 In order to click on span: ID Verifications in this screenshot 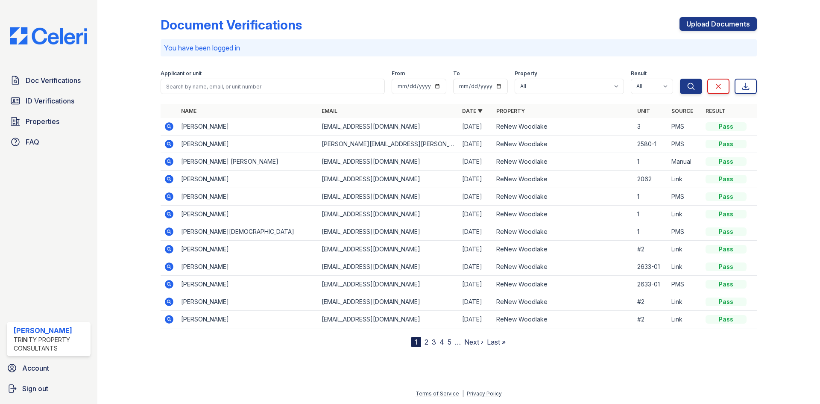, I will do `click(50, 101)`.